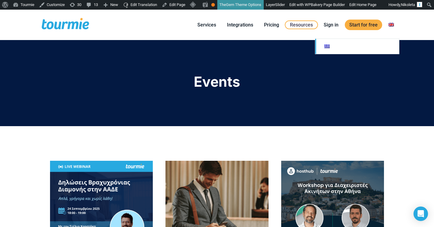  I want to click on a: Start for free, so click(364, 25).